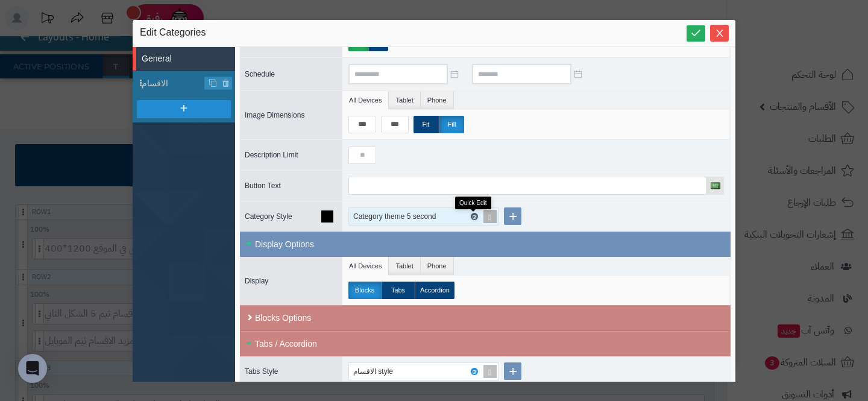 Image resolution: width=868 pixels, height=401 pixels. What do you see at coordinates (173, 33) in the screenshot?
I see `span: Edit Categories` at bounding box center [173, 33].